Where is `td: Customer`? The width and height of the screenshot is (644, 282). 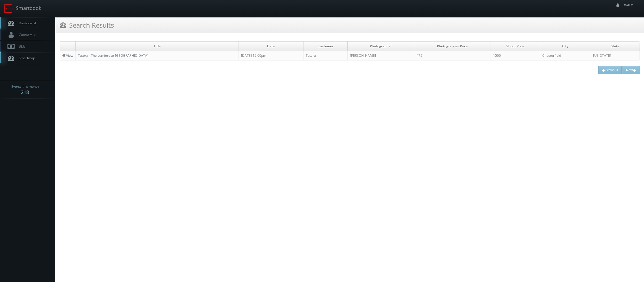 td: Customer is located at coordinates (325, 46).